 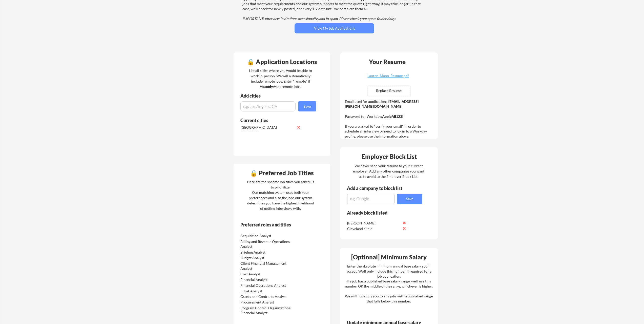 What do you see at coordinates (267, 252) in the screenshot?
I see `div: Briefing Analyst` at bounding box center [267, 252].